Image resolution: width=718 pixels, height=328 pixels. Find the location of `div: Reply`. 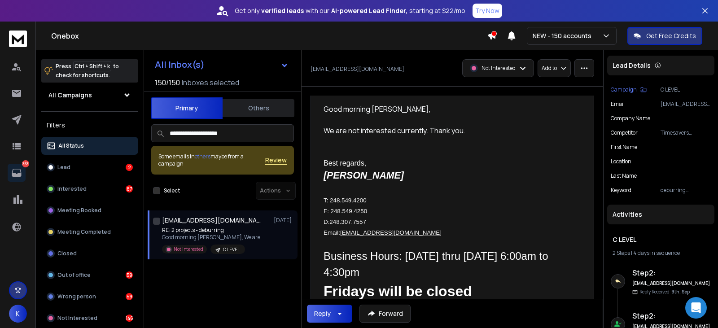

div: Reply is located at coordinates (322, 314).